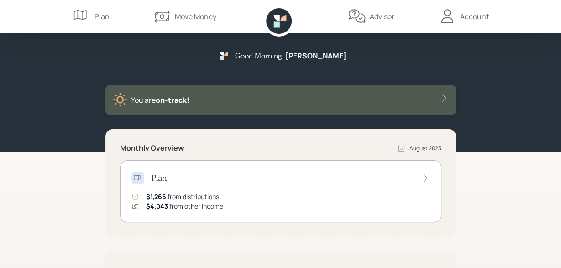 The width and height of the screenshot is (561, 268). What do you see at coordinates (102, 16) in the screenshot?
I see `div: Plan` at bounding box center [102, 16].